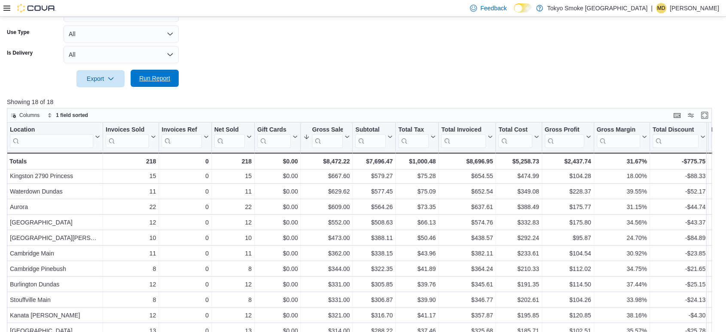  I want to click on div: -$44.74, so click(679, 207).